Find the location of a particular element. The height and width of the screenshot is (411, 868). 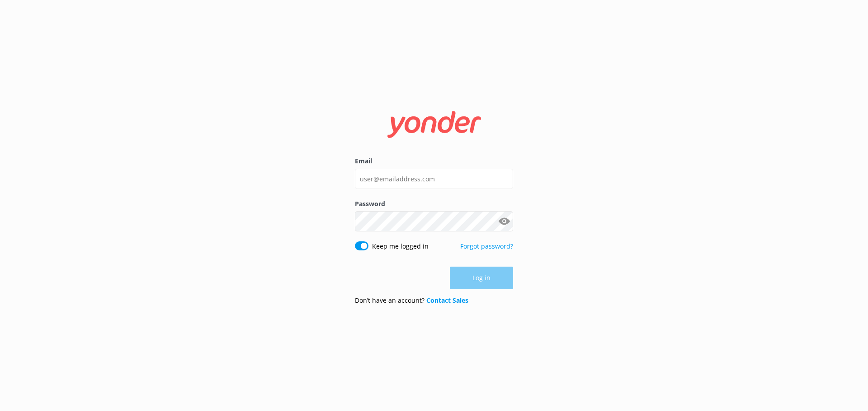

label: Password is located at coordinates (434, 204).